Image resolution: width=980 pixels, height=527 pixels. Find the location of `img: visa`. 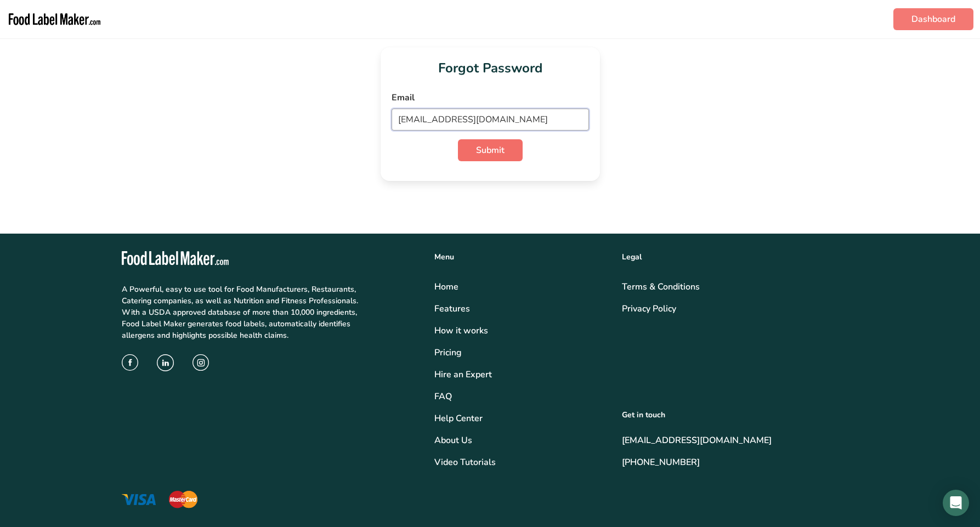

img: visa is located at coordinates (139, 499).